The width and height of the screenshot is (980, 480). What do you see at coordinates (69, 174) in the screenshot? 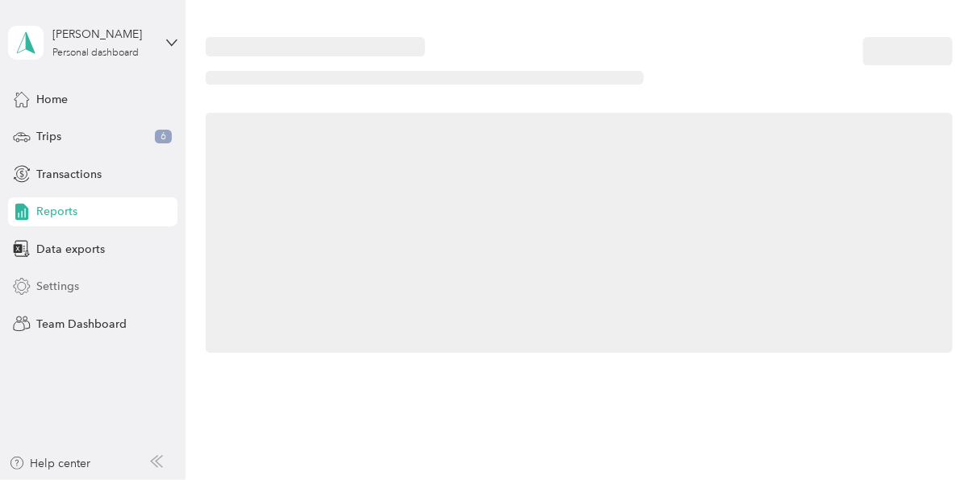
I see `span: Transactions` at bounding box center [69, 174].